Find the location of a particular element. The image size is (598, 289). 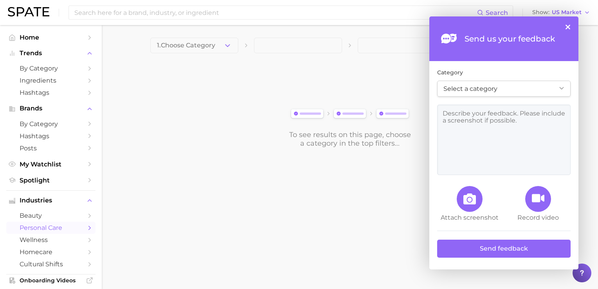

span: homecare is located at coordinates (51, 251).